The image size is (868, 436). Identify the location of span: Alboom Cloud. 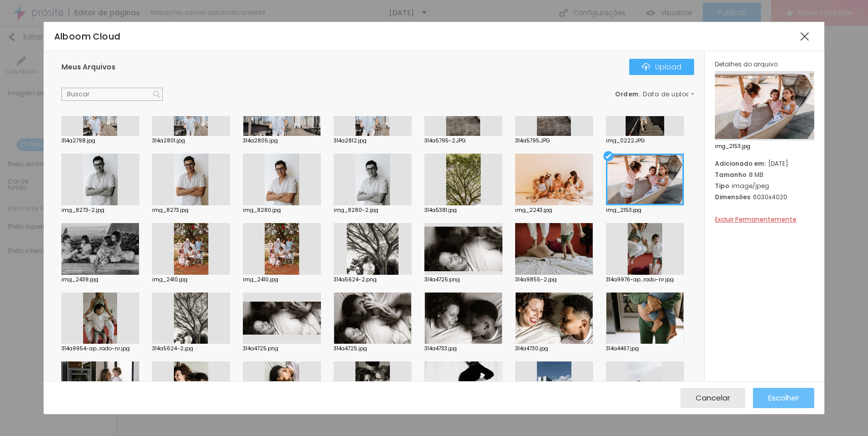
(87, 36).